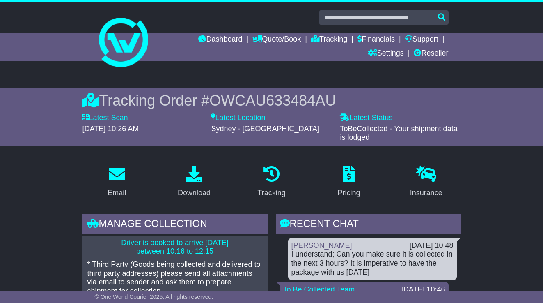 The height and width of the screenshot is (303, 543). What do you see at coordinates (220, 40) in the screenshot?
I see `a: Dashboard` at bounding box center [220, 40].